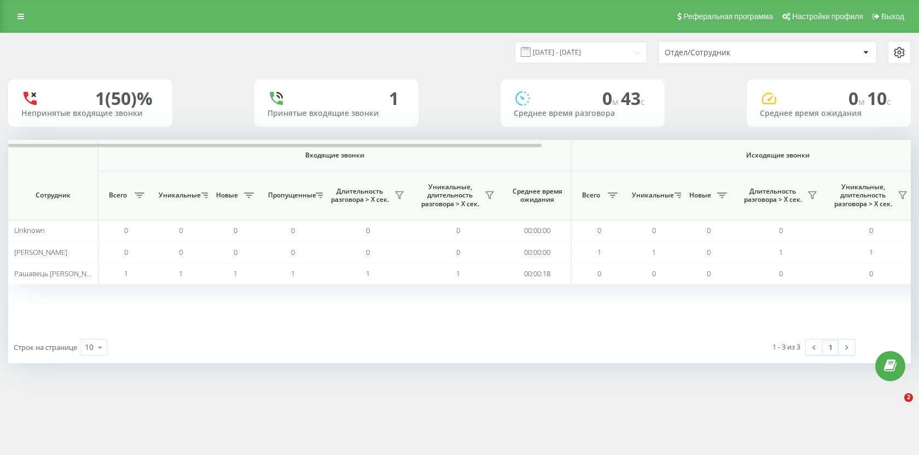 This screenshot has width=919, height=455. I want to click on span: Строк на странице, so click(45, 347).